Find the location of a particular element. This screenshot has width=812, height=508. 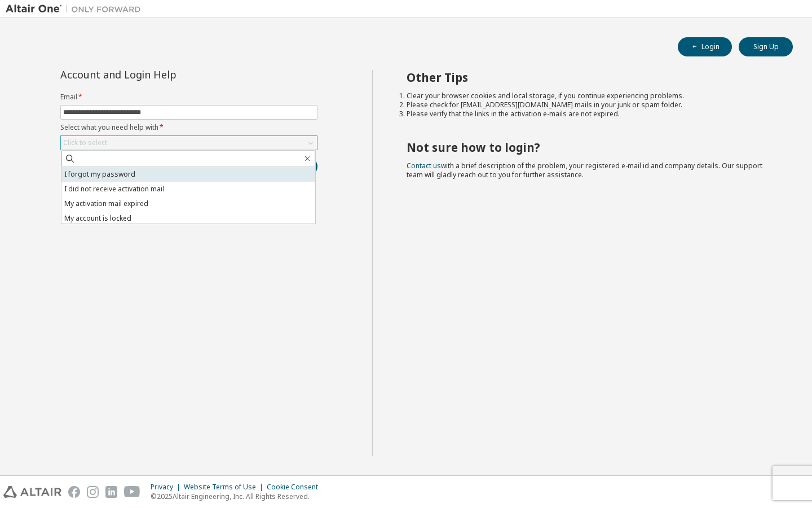

h2: Not sure how to login? is located at coordinates (590, 147).